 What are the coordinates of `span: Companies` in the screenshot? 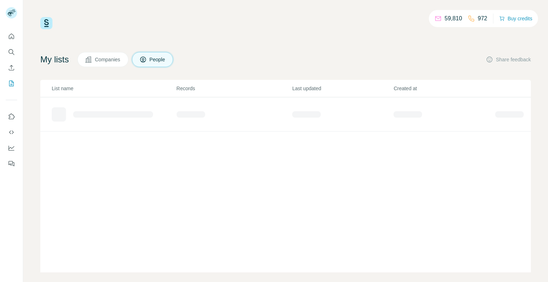 It's located at (108, 60).